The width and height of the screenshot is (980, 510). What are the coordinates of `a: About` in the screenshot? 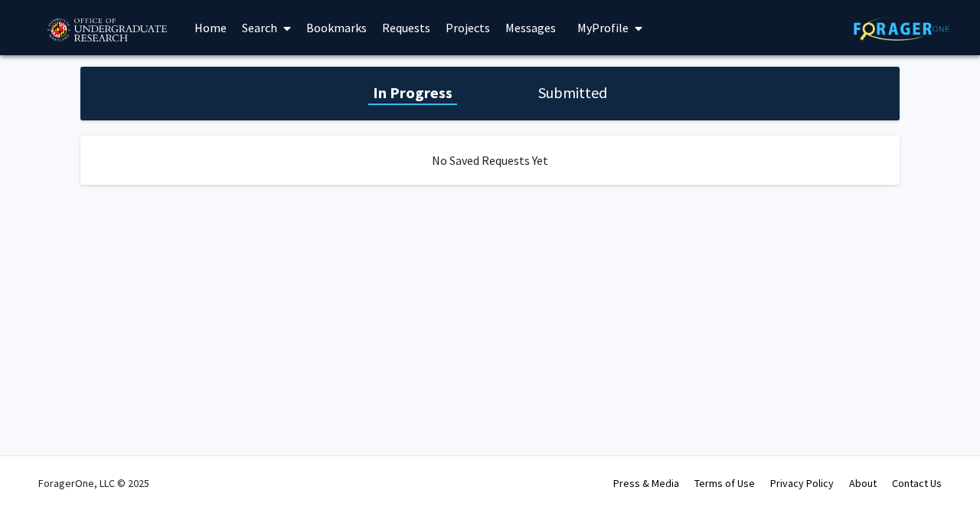 It's located at (863, 483).